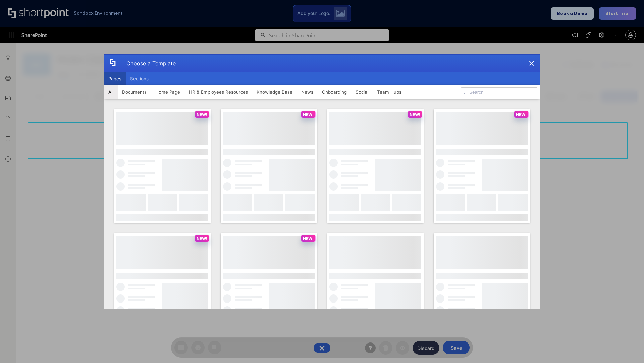 The height and width of the screenshot is (363, 644). Describe the element at coordinates (114, 78) in the screenshot. I see `button: Pages` at that location.